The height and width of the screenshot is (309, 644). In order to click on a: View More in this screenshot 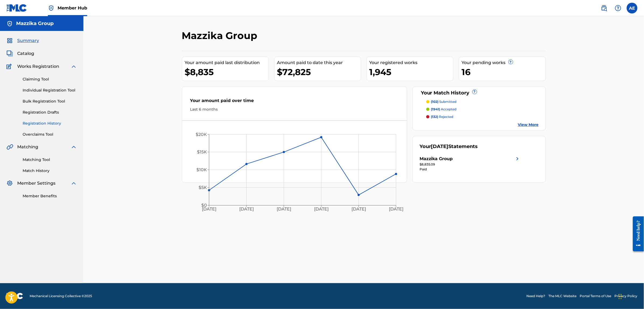, I will do `click(528, 125)`.